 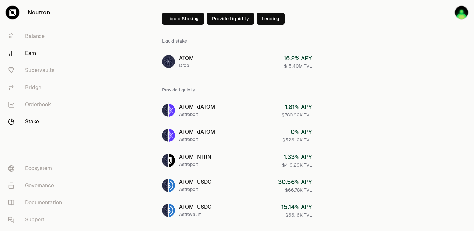 I want to click on a: Stake, so click(x=37, y=122).